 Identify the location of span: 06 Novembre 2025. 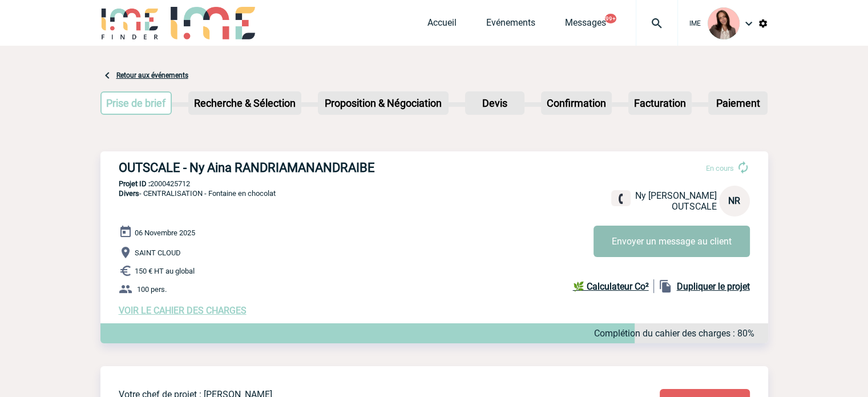
(165, 232).